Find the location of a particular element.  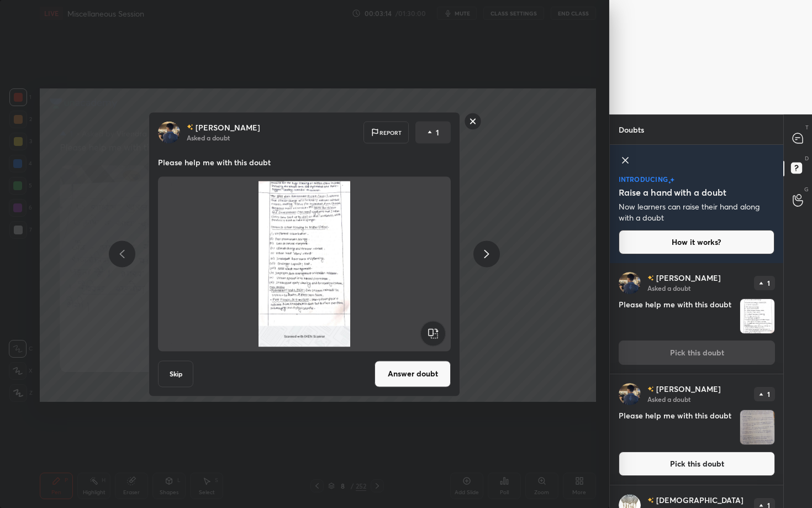

div: grid is located at coordinates (696, 386).